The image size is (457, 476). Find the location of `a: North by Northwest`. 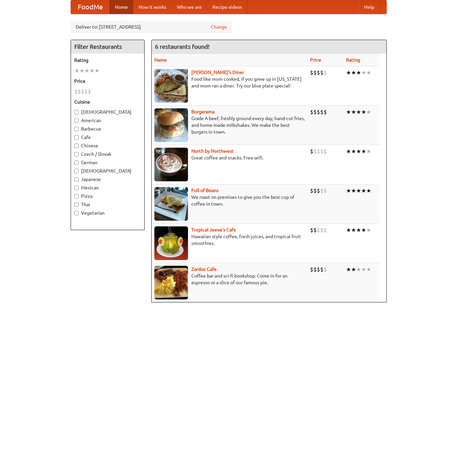

a: North by Northwest is located at coordinates (212, 151).